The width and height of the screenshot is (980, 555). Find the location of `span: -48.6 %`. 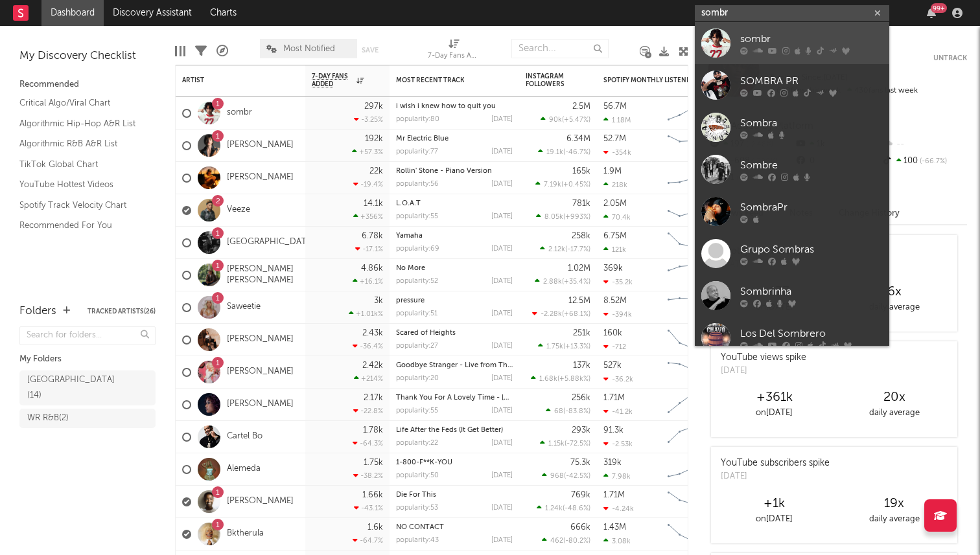

span: -48.6 % is located at coordinates (576, 509).